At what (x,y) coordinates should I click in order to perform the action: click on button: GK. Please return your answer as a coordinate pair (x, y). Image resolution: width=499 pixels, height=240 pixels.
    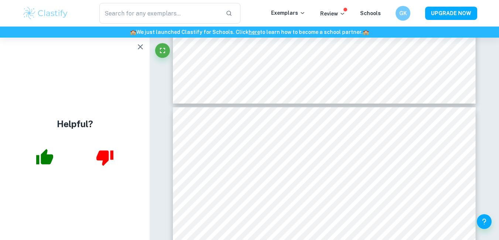
    Looking at the image, I should click on (403, 13).